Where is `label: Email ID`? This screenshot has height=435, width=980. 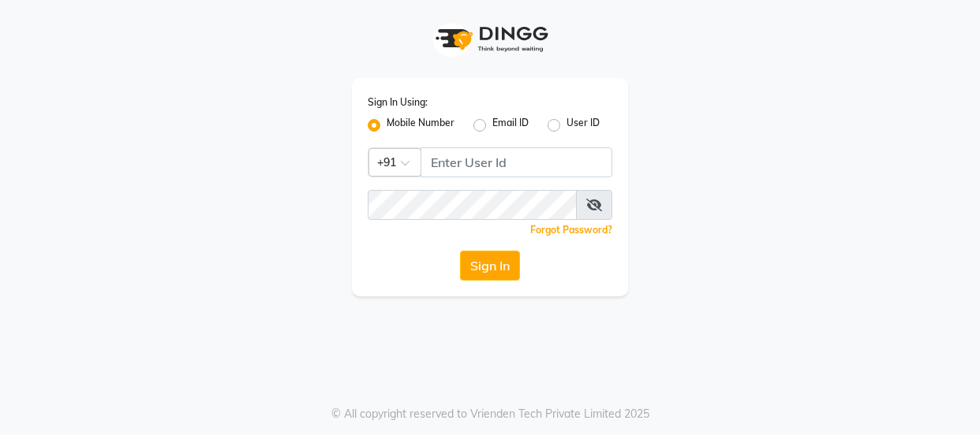 label: Email ID is located at coordinates (510, 125).